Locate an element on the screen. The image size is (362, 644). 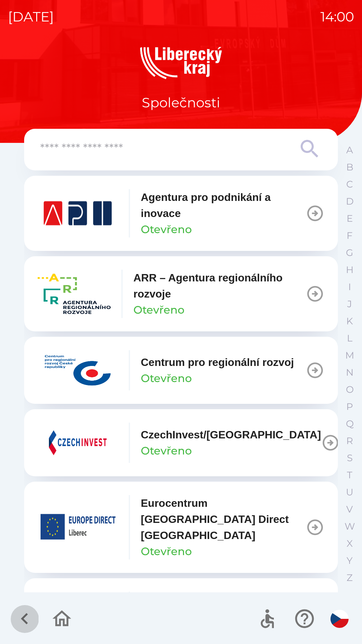
button: E is located at coordinates (350, 218).